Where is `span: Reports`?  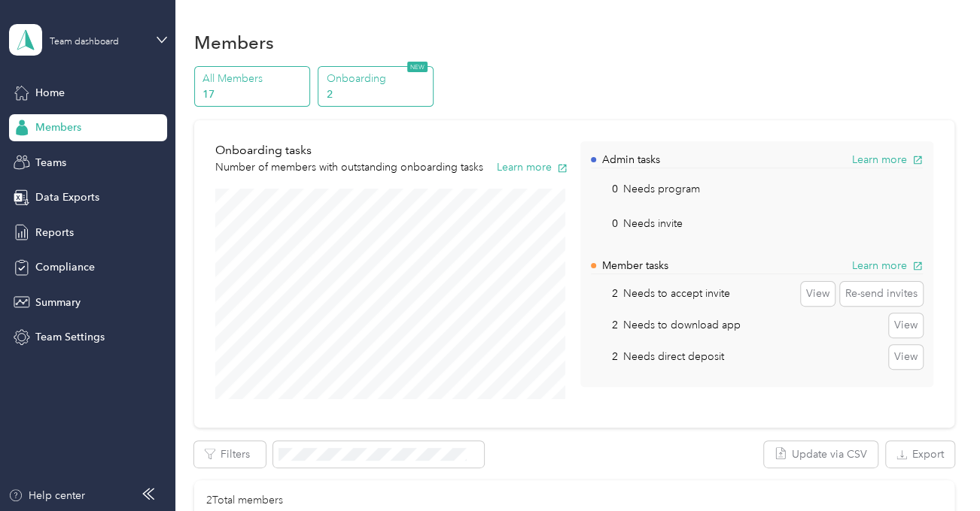
span: Reports is located at coordinates (54, 233).